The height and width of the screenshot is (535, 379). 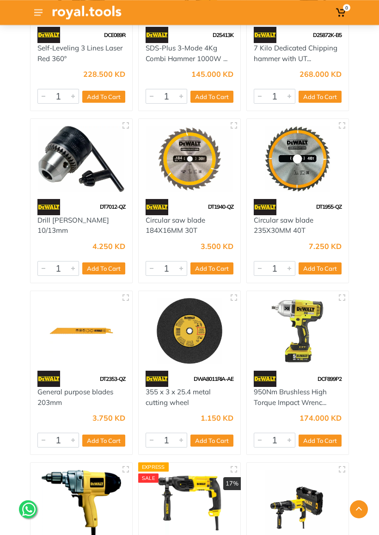 I want to click on span: DCE089R, so click(x=115, y=35).